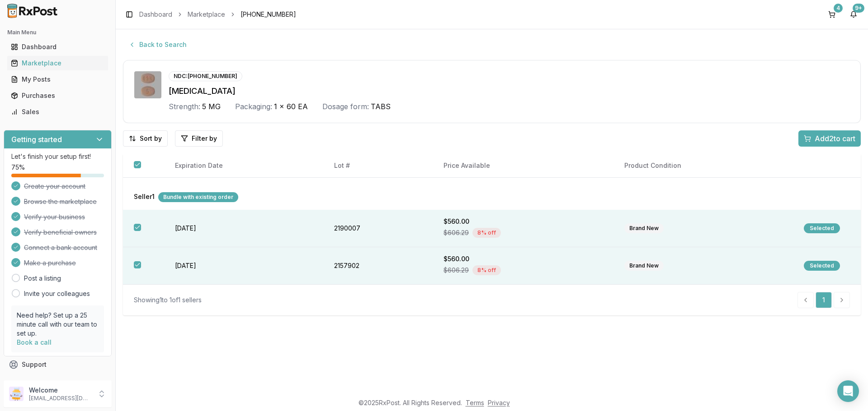 The width and height of the screenshot is (868, 411). I want to click on div: Showing 1 to 1 of 1 sellers, so click(168, 301).